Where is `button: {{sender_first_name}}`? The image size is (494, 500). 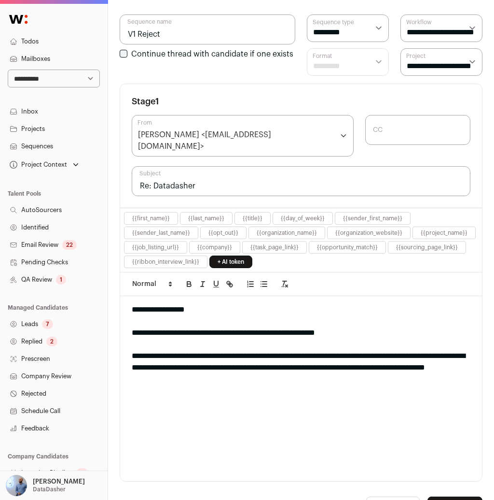
button: {{sender_first_name}} is located at coordinates (373, 218).